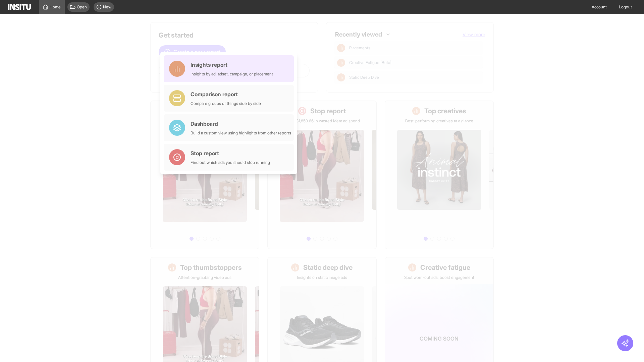 The image size is (644, 362). What do you see at coordinates (241, 124) in the screenshot?
I see `div: Dashboard` at bounding box center [241, 124].